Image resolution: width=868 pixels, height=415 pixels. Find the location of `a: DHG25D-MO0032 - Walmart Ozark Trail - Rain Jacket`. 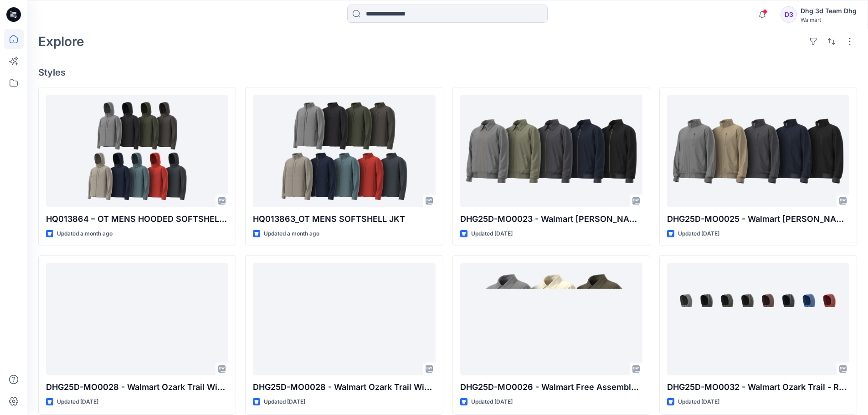

a: DHG25D-MO0032 - Walmart Ozark Trail - Rain Jacket is located at coordinates (758, 319).